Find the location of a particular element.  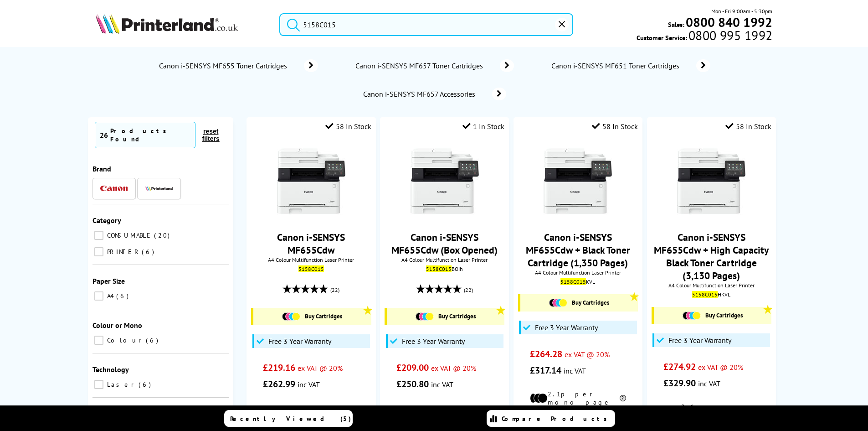

a: Canon i-SENSYS MF655Cdw + Black Toner Cartridge (1,350 Pages) is located at coordinates (578, 250).